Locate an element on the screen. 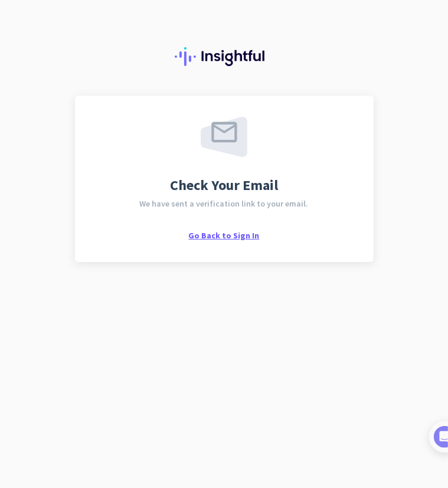  span: Check Your Email is located at coordinates (224, 185).